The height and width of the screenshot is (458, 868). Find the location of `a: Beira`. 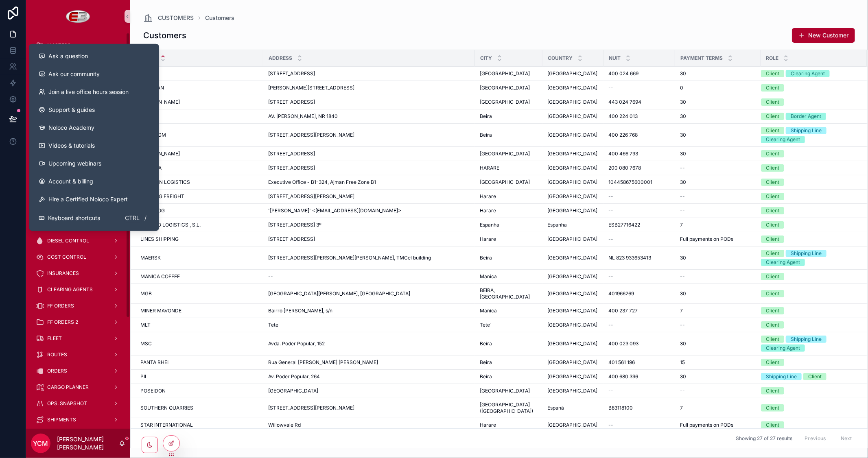

a: Beira is located at coordinates (509, 135).